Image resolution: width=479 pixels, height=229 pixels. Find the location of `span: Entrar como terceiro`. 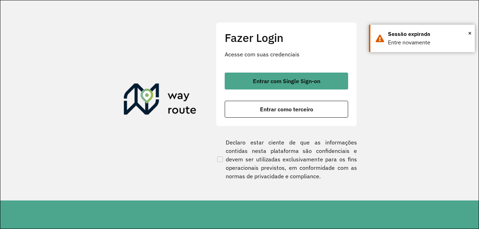

span: Entrar como terceiro is located at coordinates (286, 109).